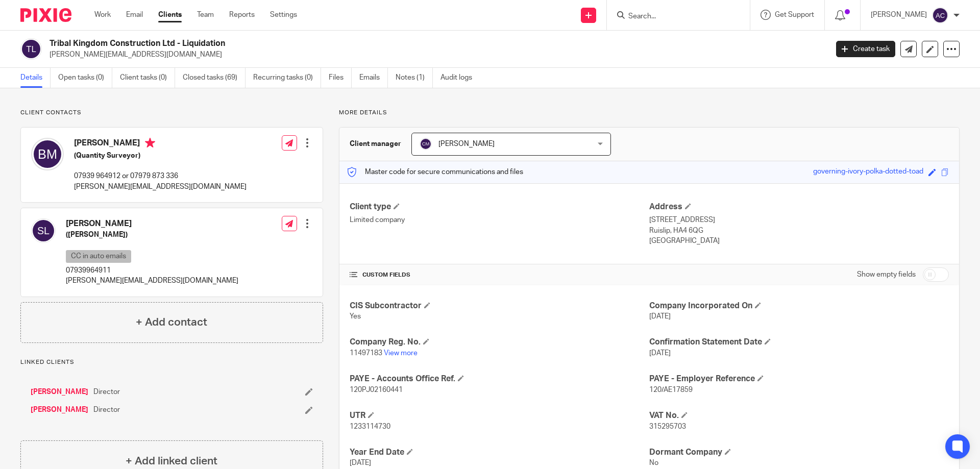 Image resolution: width=980 pixels, height=469 pixels. Describe the element at coordinates (85, 78) in the screenshot. I see `a: Open tasks (0)` at that location.